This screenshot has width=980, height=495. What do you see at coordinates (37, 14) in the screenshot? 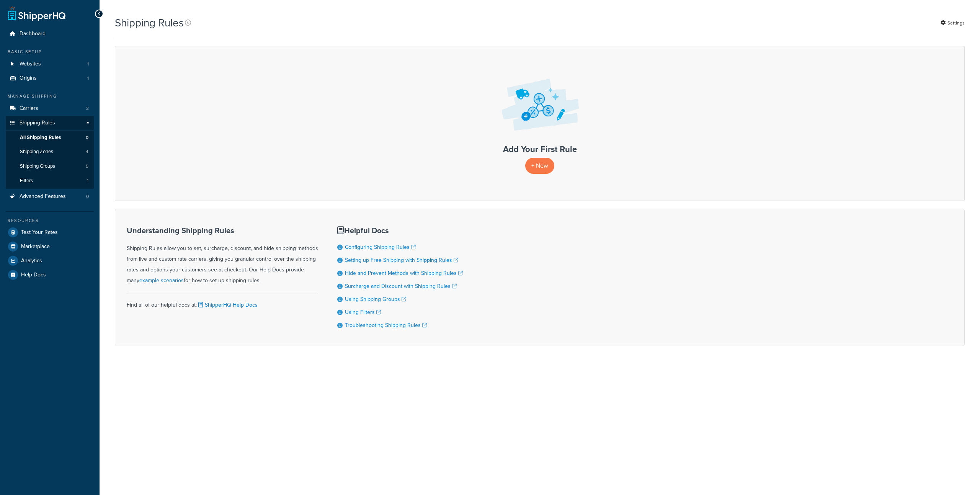
I see `a: ShipperHQ Home` at bounding box center [37, 14].